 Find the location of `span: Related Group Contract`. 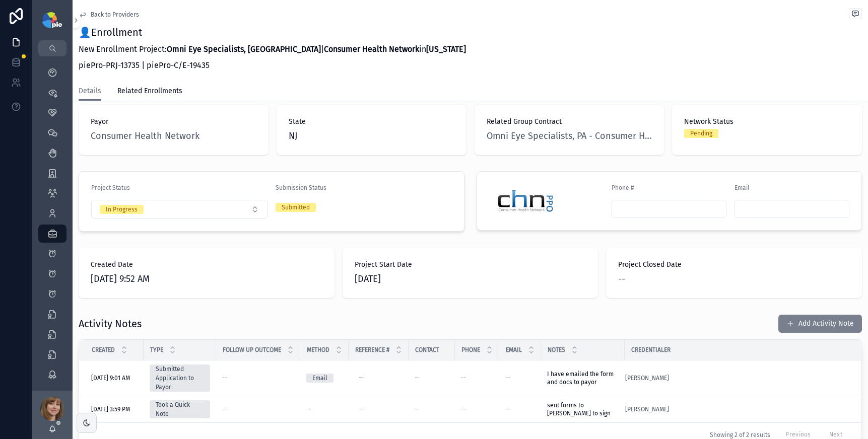

span: Related Group Contract is located at coordinates (570, 122).